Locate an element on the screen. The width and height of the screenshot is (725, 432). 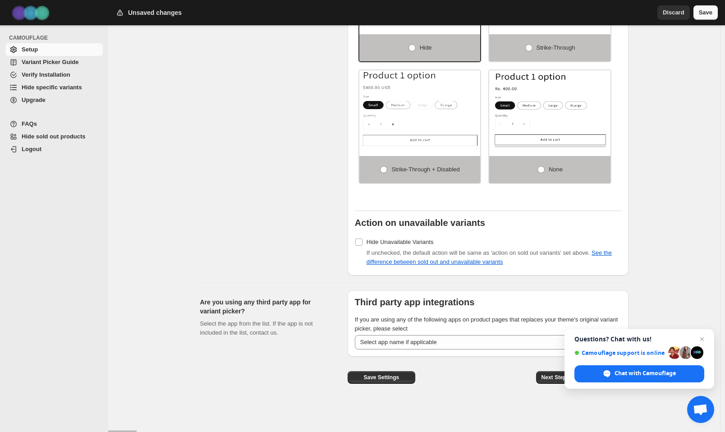
span: Hide Unavailable Variants is located at coordinates (400, 242).